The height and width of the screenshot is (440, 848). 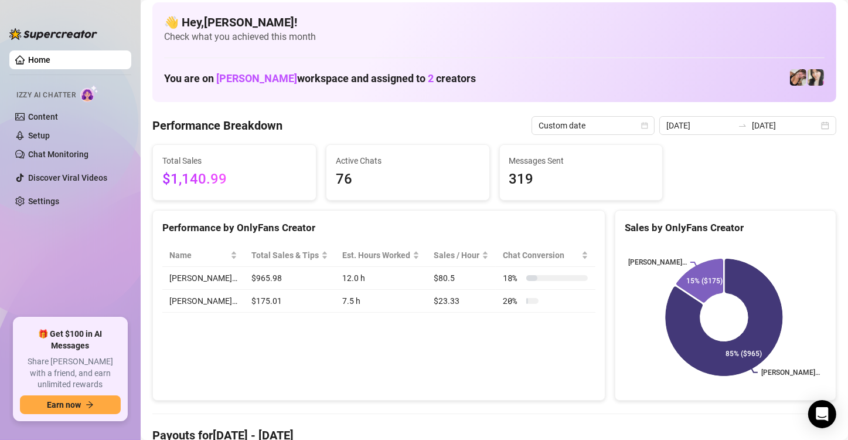 I want to click on span: swap-right, so click(x=743, y=125).